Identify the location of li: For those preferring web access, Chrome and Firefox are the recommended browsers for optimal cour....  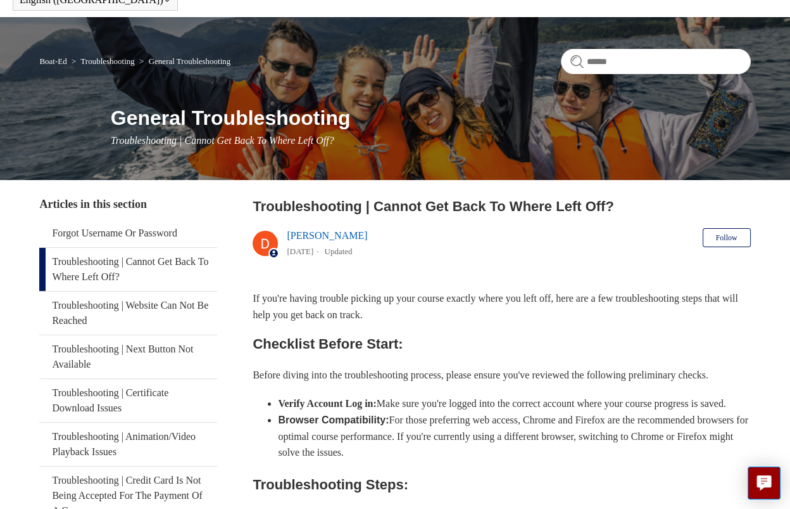
(514, 436).